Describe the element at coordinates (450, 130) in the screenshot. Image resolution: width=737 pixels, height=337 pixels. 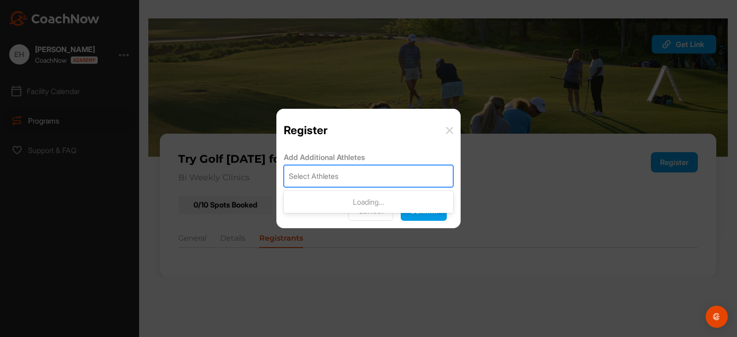
I see `img: envelope` at that location.